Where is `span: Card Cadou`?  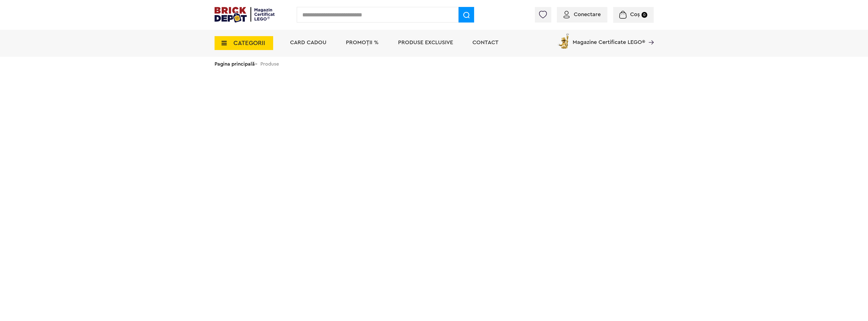
span: Card Cadou is located at coordinates (308, 42).